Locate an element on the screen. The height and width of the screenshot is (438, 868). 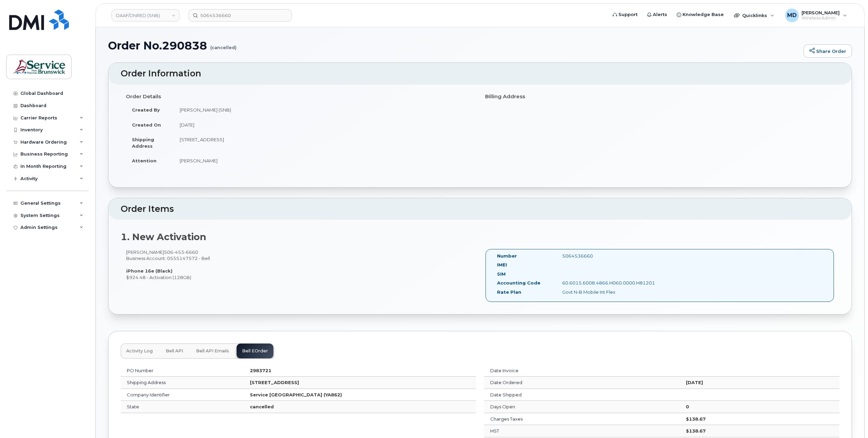
label: Rate Plan is located at coordinates (509, 292).